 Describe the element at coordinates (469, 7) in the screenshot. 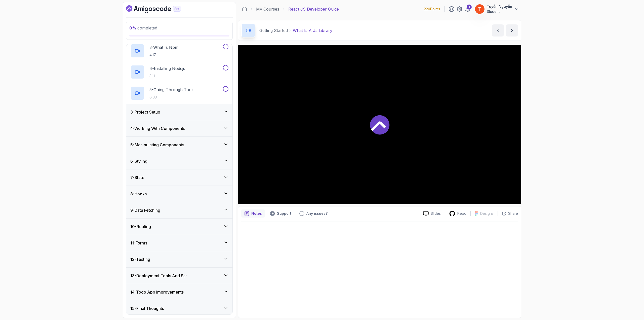

I see `div: 1` at that location.